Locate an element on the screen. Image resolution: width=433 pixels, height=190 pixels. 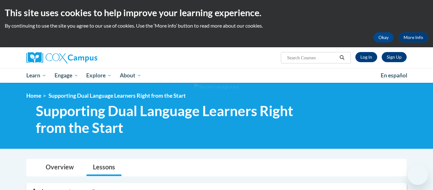
span: Explore is located at coordinates (99, 75).